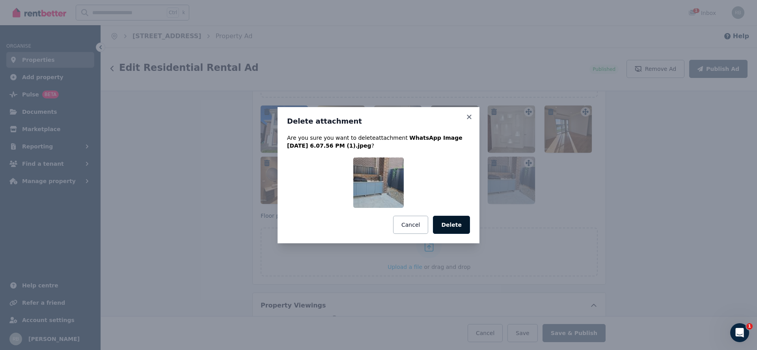  What do you see at coordinates (749, 327) in the screenshot?
I see `span: 1` at bounding box center [749, 327].